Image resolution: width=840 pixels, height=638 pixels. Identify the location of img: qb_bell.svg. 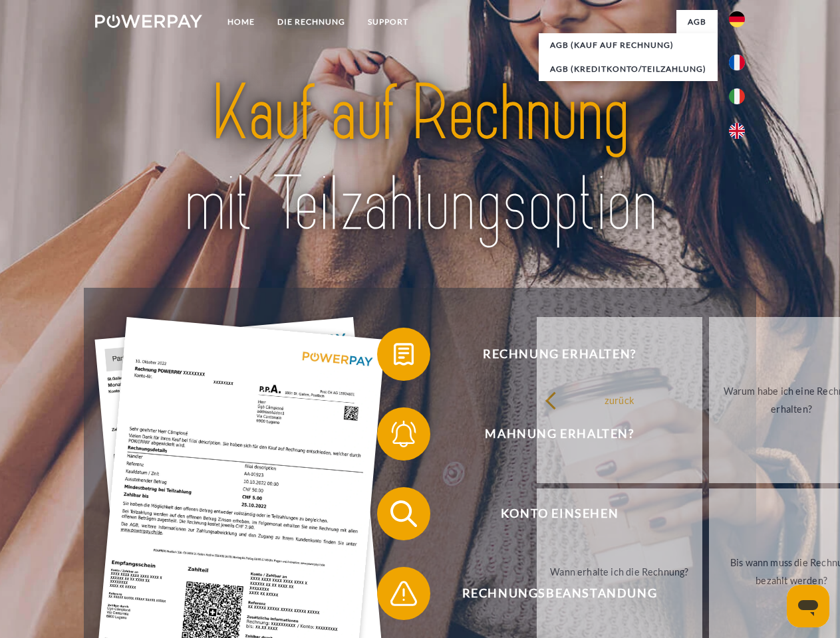
(404, 434).